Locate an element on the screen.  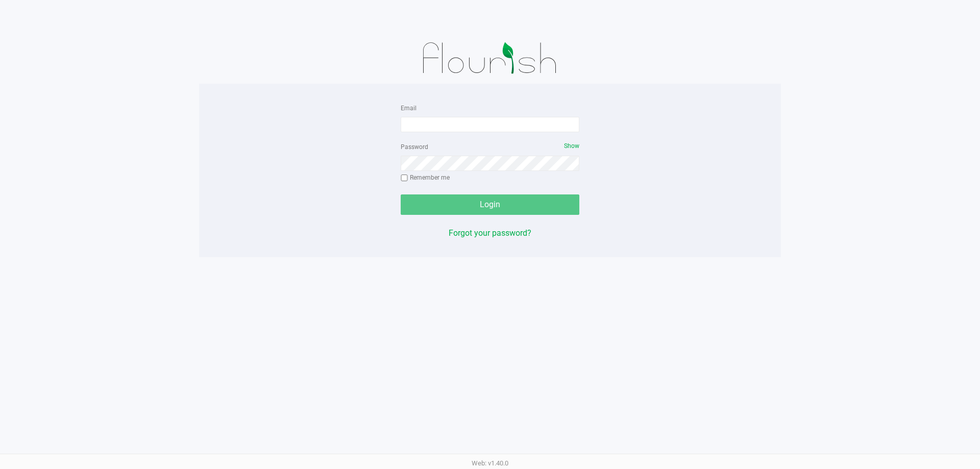
input: Remember me is located at coordinates (404, 178).